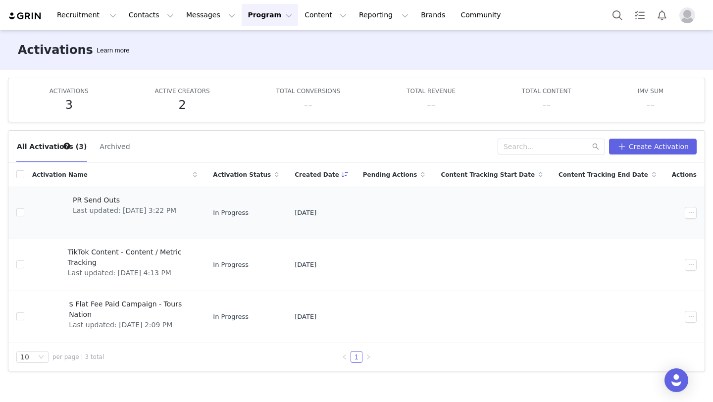 The width and height of the screenshot is (713, 402). Describe the element at coordinates (308, 91) in the screenshot. I see `span: TOTAL CONVERSIONS` at that location.